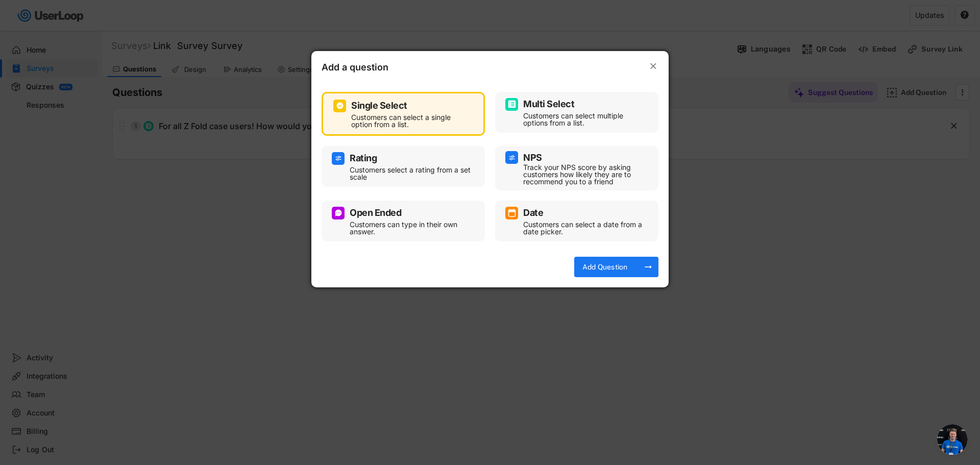 The height and width of the screenshot is (465, 980). What do you see at coordinates (584, 228) in the screenshot?
I see `div: Customers can select a date from a date picker.` at bounding box center [584, 228].